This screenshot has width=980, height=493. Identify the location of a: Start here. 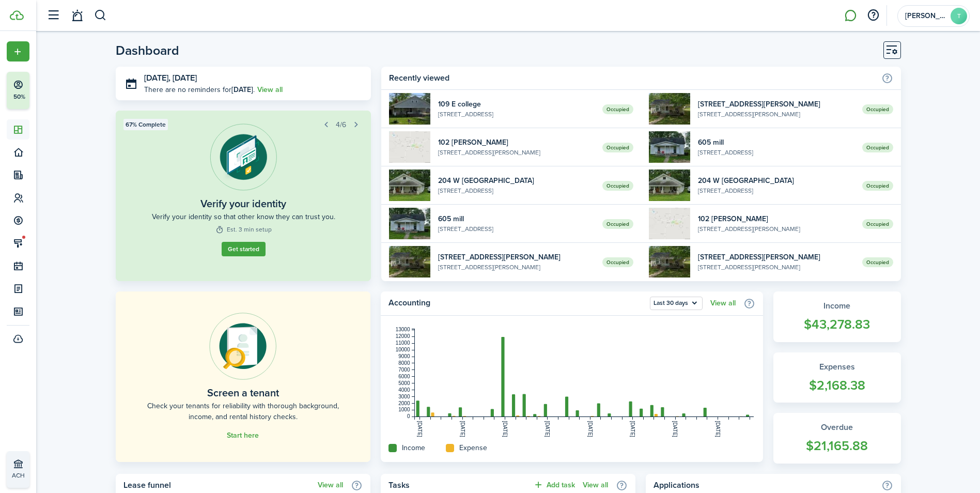
(242, 435).